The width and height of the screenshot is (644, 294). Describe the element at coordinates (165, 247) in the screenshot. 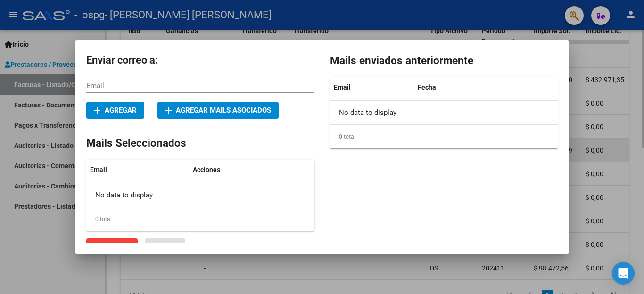

I see `button: Enviar` at that location.